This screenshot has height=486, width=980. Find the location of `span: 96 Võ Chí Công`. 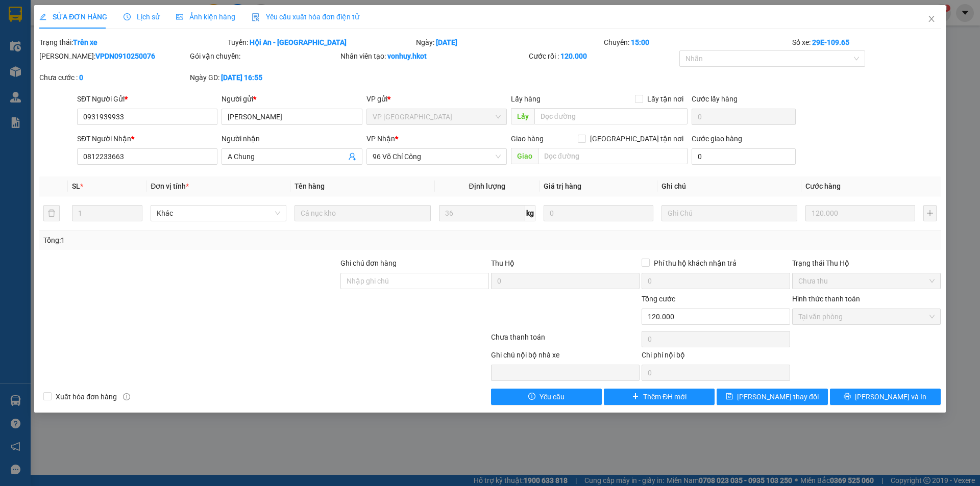

span: 96 Võ Chí Công is located at coordinates (436, 157).